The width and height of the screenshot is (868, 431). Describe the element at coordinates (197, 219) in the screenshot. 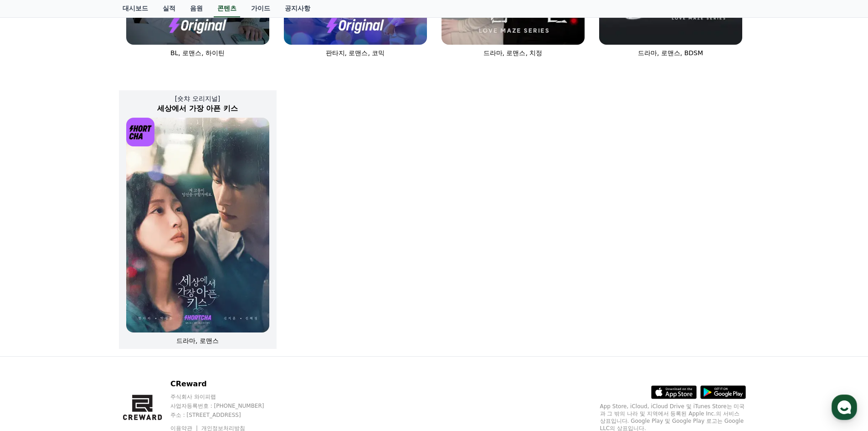

I see `a: [숏챠 오리지널] 세상에서 가장 아픈 키스 세상에서 가장 아픈 키스 [object Object] Logo 드라마, 로맨스` at that location.